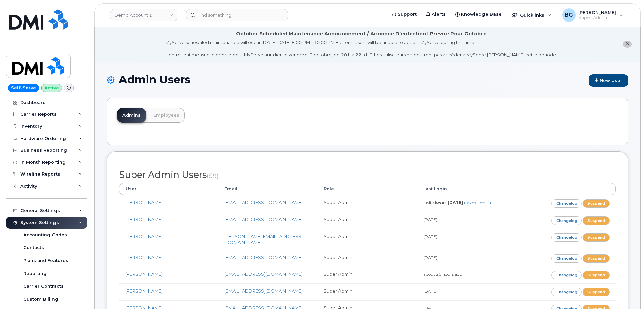  What do you see at coordinates (443, 274) in the screenshot?
I see `small: about 20 hours ago` at bounding box center [443, 274].